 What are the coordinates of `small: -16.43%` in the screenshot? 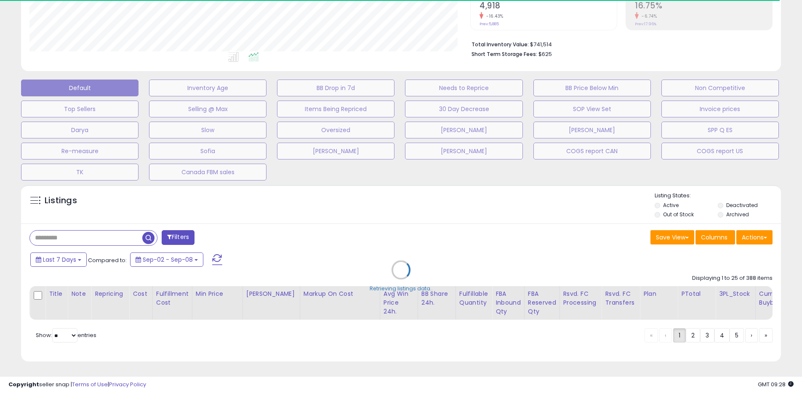 It's located at (494, 16).